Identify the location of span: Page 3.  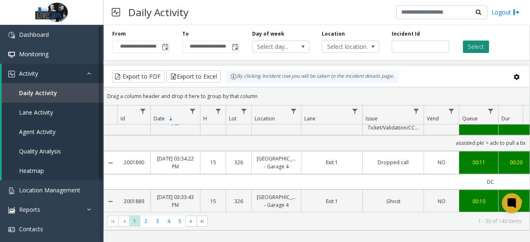
(157, 221).